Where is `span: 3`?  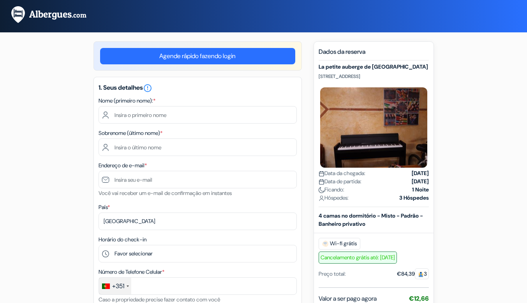
span: 3 is located at coordinates (422, 273).